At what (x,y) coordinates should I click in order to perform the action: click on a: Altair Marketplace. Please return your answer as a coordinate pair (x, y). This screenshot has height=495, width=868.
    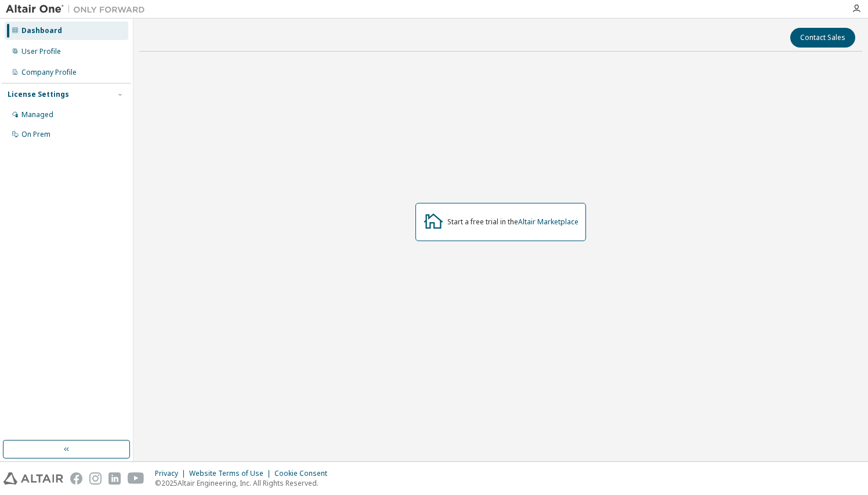
    Looking at the image, I should click on (549, 222).